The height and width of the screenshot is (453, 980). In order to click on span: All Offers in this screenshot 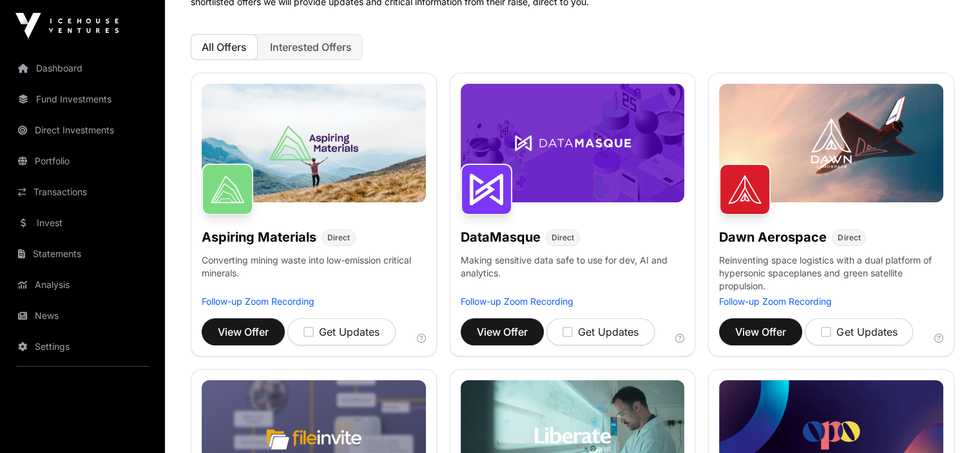, I will do `click(224, 47)`.